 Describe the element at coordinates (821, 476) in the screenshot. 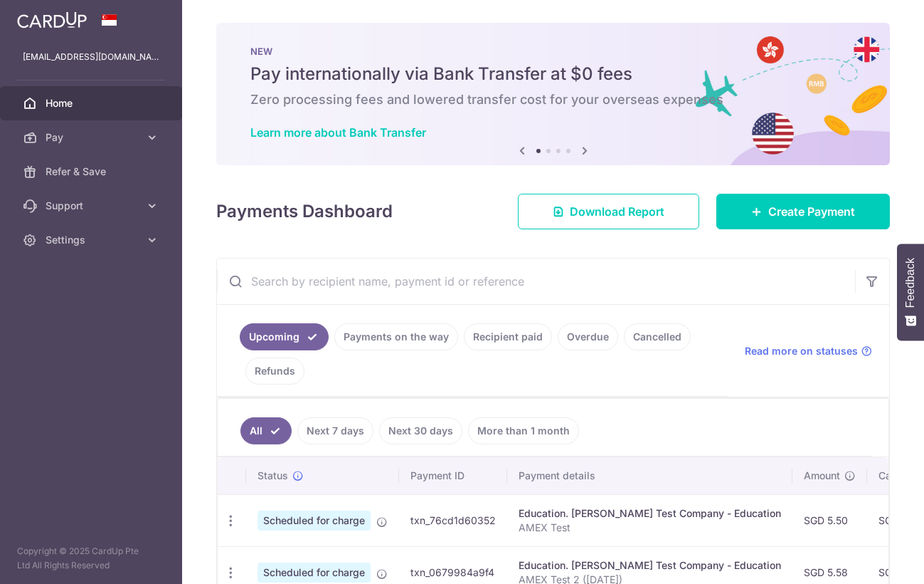

I see `span: Amount` at that location.